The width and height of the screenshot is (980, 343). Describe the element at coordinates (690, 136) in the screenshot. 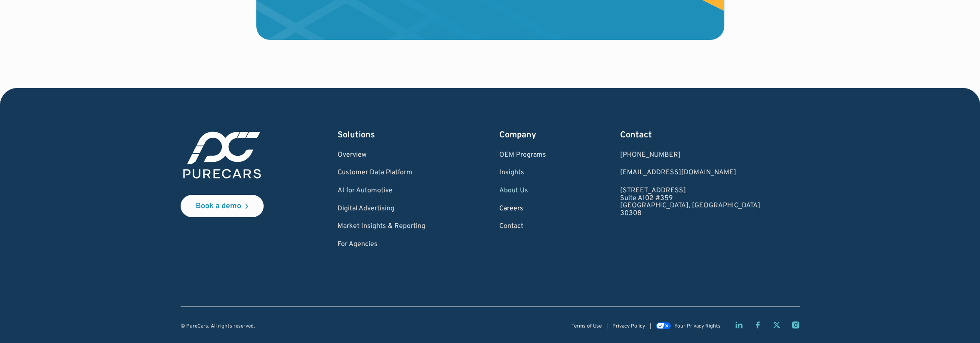

I see `div: Contact` at that location.